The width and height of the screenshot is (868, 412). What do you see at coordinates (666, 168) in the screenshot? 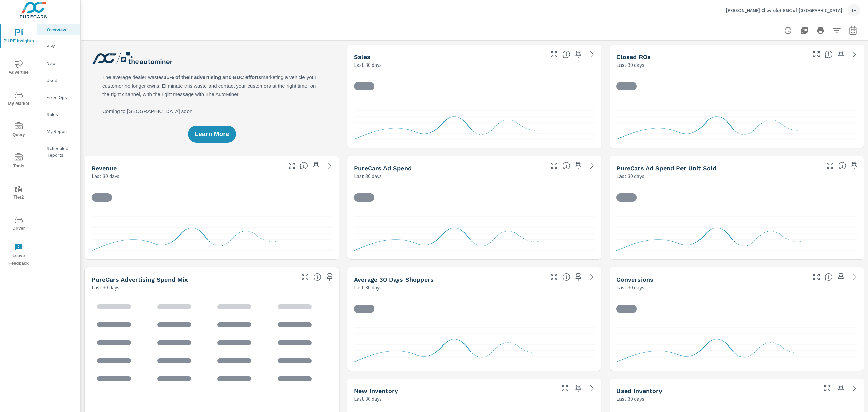
I see `h5: PureCars Ad Spend Per Unit Sold` at bounding box center [666, 168].